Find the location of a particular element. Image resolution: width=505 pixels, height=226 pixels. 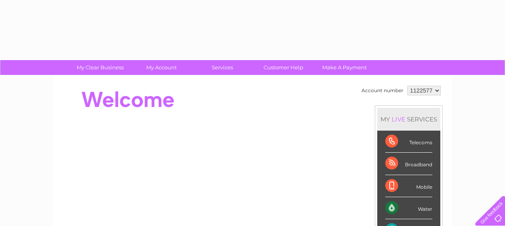

div: Water is located at coordinates (408, 208).